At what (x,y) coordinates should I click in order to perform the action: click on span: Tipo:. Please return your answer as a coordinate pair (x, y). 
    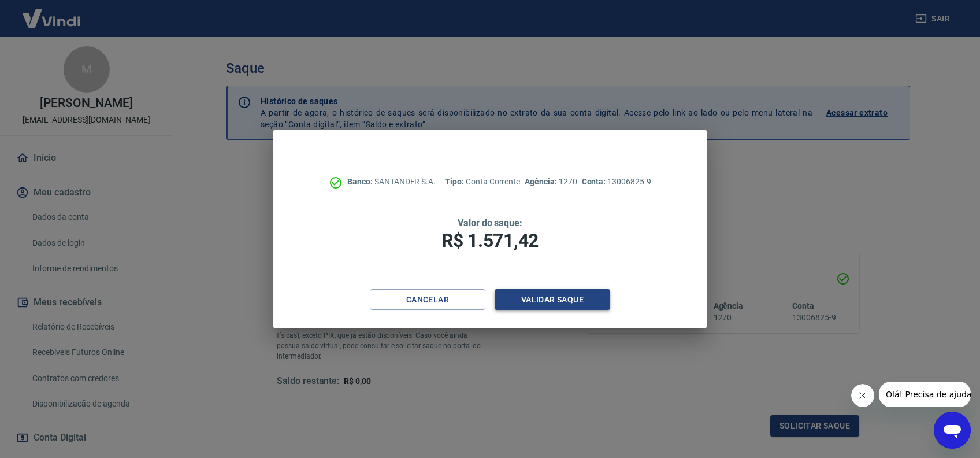
    Looking at the image, I should click on (456, 181).